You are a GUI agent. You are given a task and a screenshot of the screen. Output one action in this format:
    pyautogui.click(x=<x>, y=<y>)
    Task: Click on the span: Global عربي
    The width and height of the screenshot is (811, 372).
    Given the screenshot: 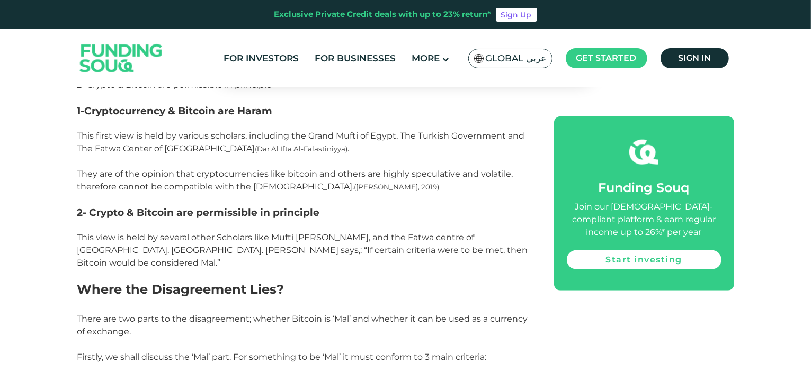 What is the action you would take?
    pyautogui.click(x=516, y=58)
    